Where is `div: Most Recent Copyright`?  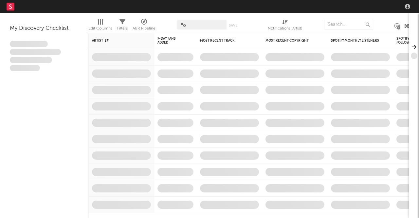
div: Most Recent Copyright is located at coordinates (290, 41).